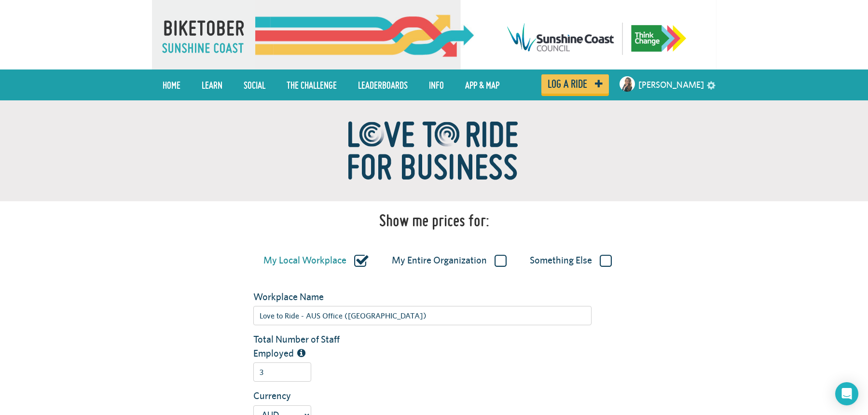 The width and height of the screenshot is (868, 415). I want to click on a: Log a ride, so click(575, 84).